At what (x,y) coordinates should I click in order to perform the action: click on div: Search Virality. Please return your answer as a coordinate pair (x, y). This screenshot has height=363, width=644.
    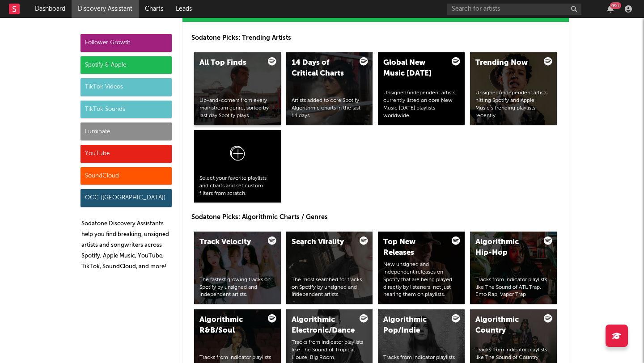
    Looking at the image, I should click on (322, 242).